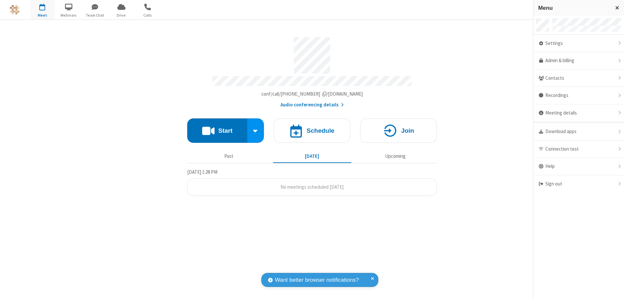 The width and height of the screenshot is (624, 298). What do you see at coordinates (15, 10) in the screenshot?
I see `img: QA Selenium DO NOT DELETE OR CHANGE` at bounding box center [15, 10].